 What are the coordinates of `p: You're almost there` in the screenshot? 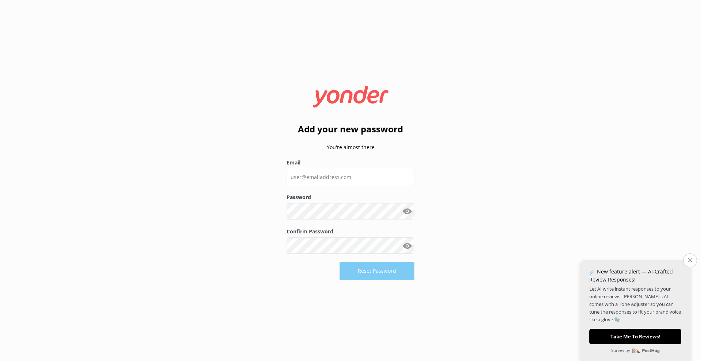 It's located at (350, 147).